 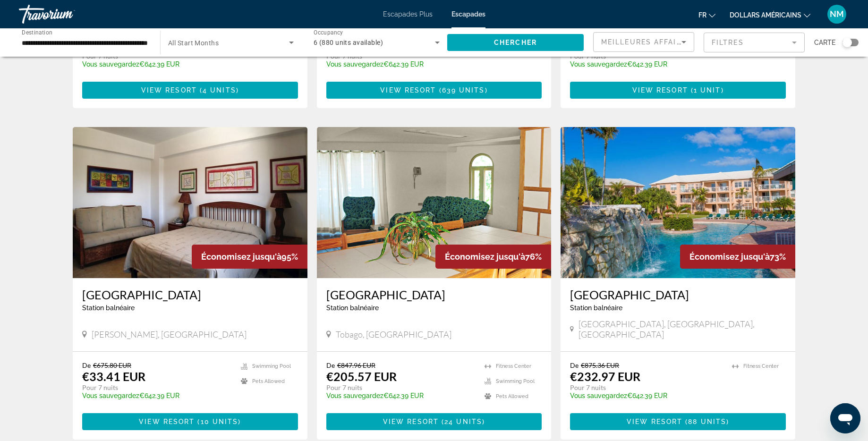 What do you see at coordinates (515, 42) in the screenshot?
I see `button: Chercher` at bounding box center [515, 42].